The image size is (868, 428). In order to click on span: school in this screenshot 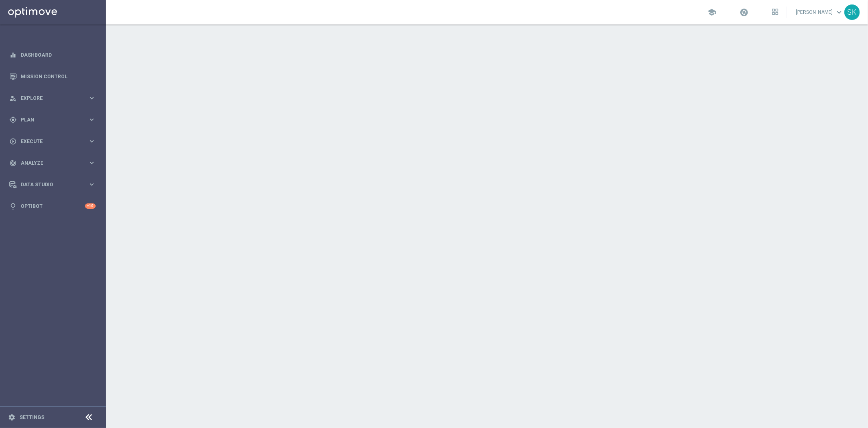, I will do `click(712, 12)`.